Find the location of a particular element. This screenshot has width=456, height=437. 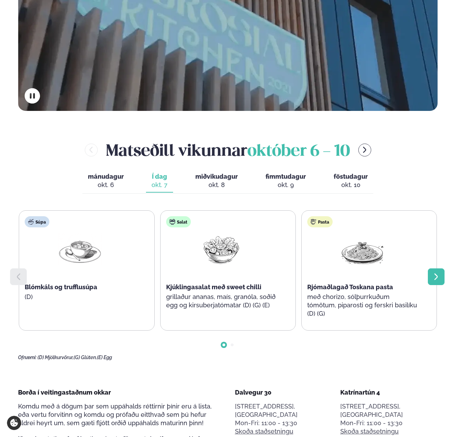

span: miðvikudagur is located at coordinates (217, 176).